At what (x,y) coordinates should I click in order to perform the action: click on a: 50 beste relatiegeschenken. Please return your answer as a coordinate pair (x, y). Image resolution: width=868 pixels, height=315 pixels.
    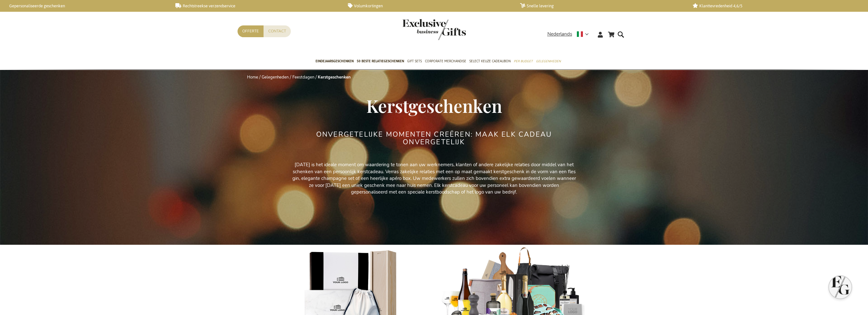
    Looking at the image, I should click on (380, 62).